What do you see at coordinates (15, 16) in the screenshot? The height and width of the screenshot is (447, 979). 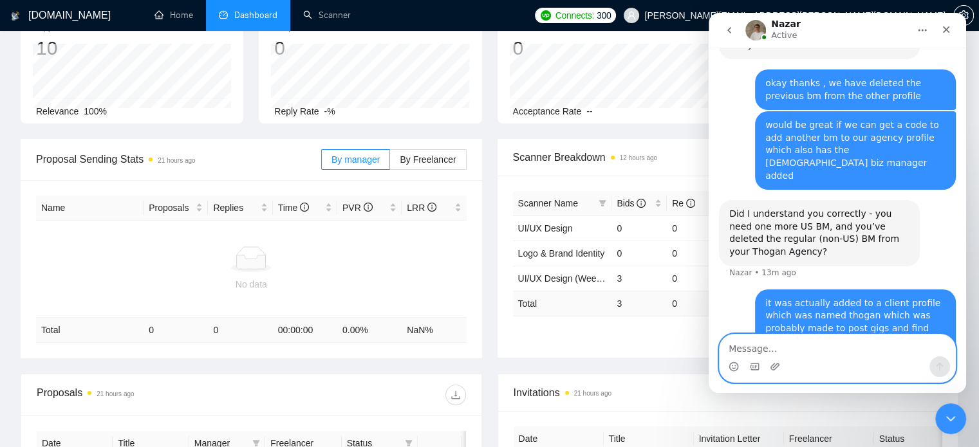 I see `img: logo` at bounding box center [15, 16].